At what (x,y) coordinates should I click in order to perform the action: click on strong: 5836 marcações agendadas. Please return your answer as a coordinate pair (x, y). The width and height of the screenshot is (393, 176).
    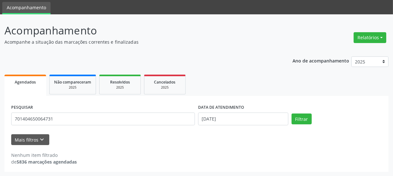
    Looking at the image, I should click on (47, 162).